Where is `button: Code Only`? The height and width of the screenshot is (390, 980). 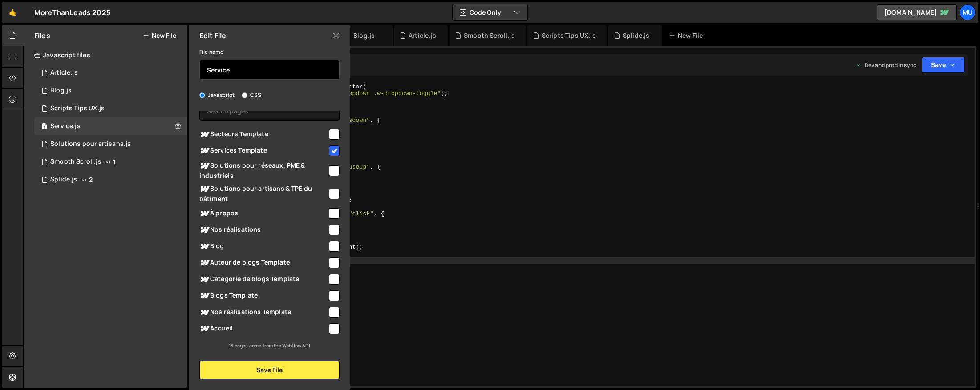
button: Code Only is located at coordinates (490, 12).